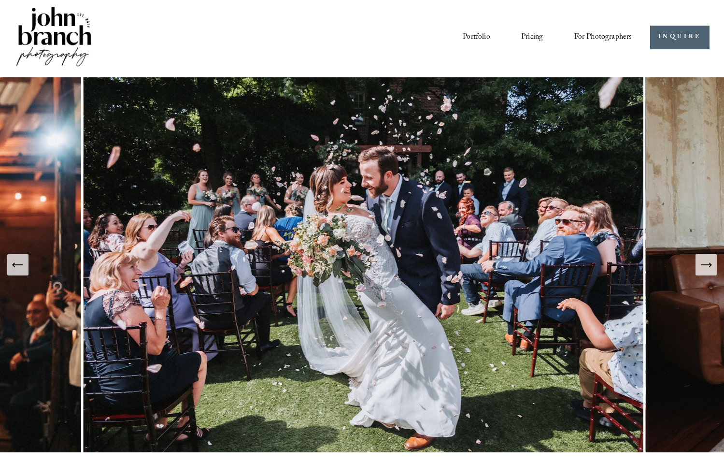  What do you see at coordinates (679, 37) in the screenshot?
I see `a: INQUIRE` at bounding box center [679, 37].